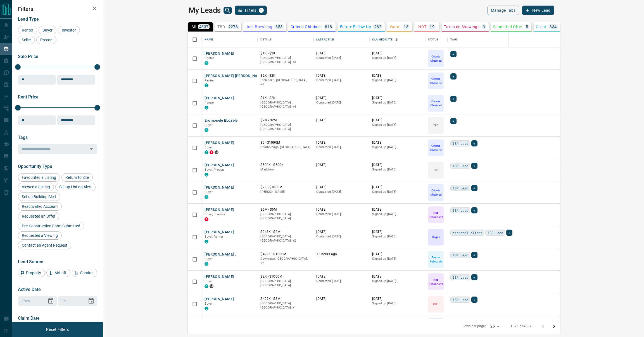 Image resolution: width=644 pixels, height=337 pixels. Describe the element at coordinates (26, 40) in the screenshot. I see `span: Seller` at that location.